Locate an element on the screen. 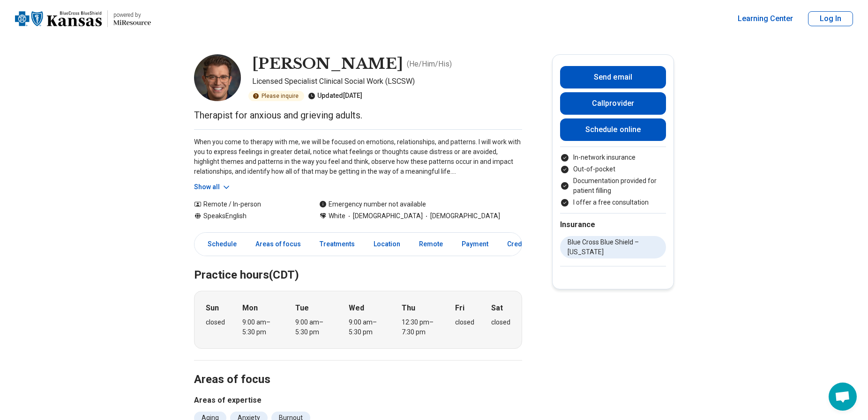 This screenshot has height=420, width=868. a: Schedule online is located at coordinates (613, 130).